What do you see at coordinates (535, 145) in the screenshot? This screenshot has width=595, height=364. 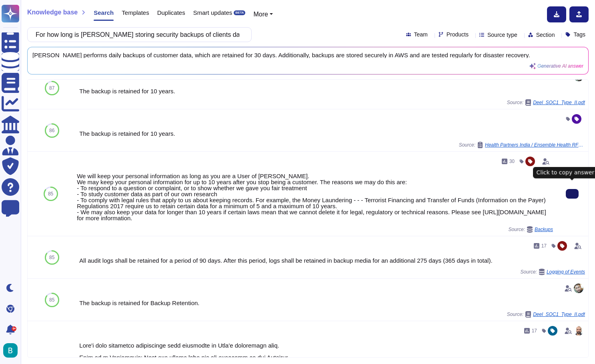 I see `span: Health Partners India / Ensemble Health RFP Export v2 Updated 7.11` at bounding box center [535, 145].